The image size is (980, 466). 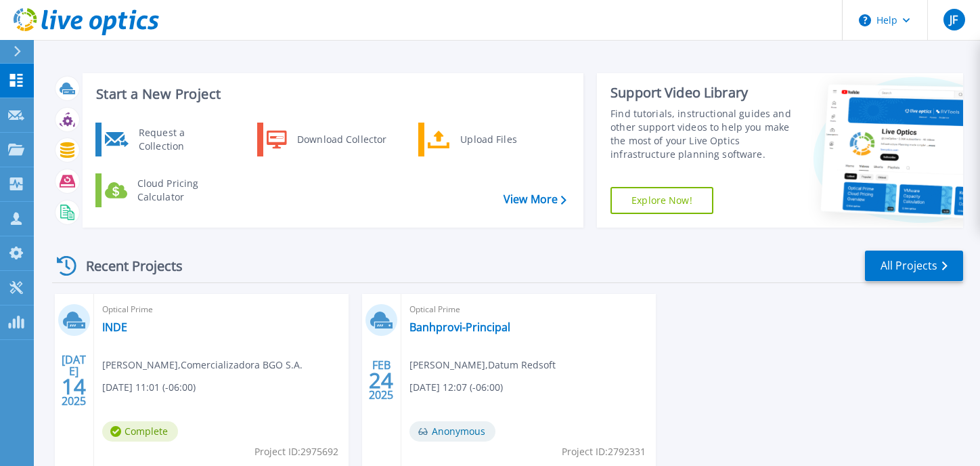 What do you see at coordinates (341, 140) in the screenshot?
I see `div: Download Collector` at bounding box center [341, 140].